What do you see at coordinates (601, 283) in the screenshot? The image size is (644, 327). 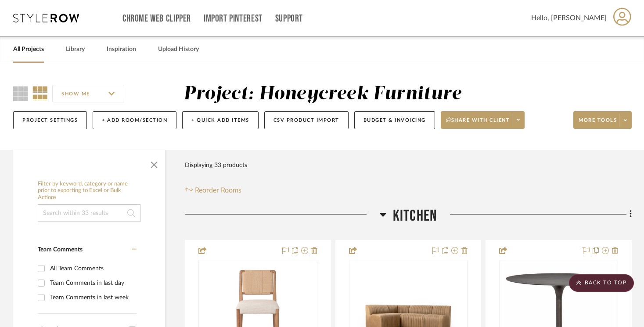 I see `scroll-to-top-button: BACK TO TOP` at bounding box center [601, 283].